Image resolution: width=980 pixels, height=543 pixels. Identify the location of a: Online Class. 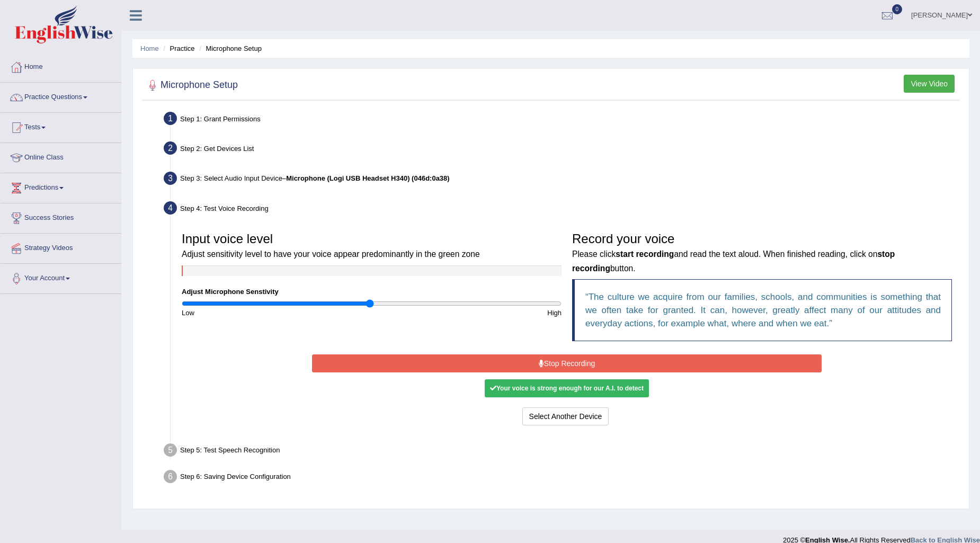
(61, 156).